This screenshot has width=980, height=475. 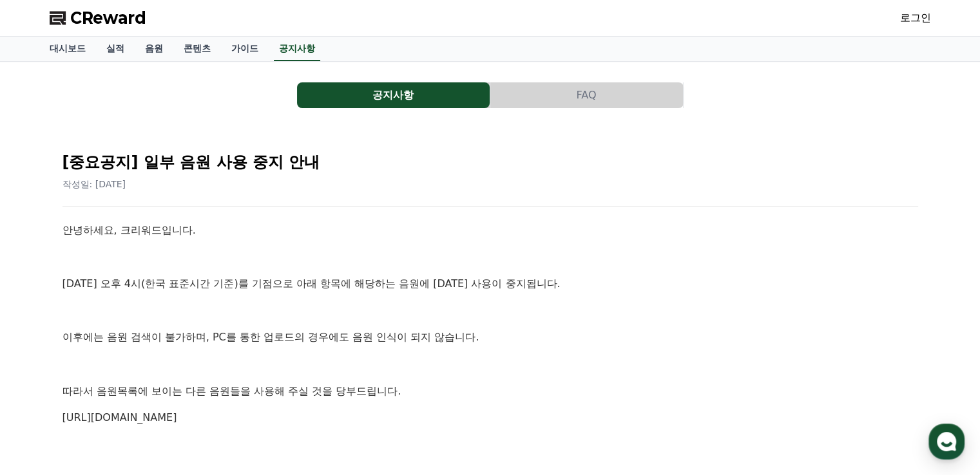 What do you see at coordinates (116, 49) in the screenshot?
I see `a: 실적` at bounding box center [116, 49].